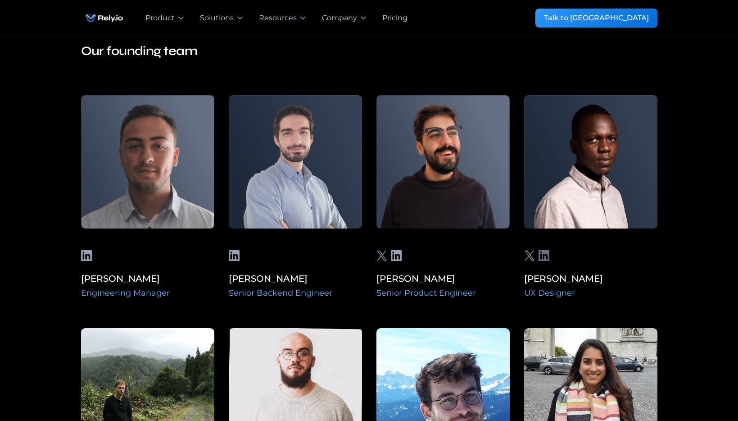  Describe the element at coordinates (217, 18) in the screenshot. I see `div: Solutions` at that location.